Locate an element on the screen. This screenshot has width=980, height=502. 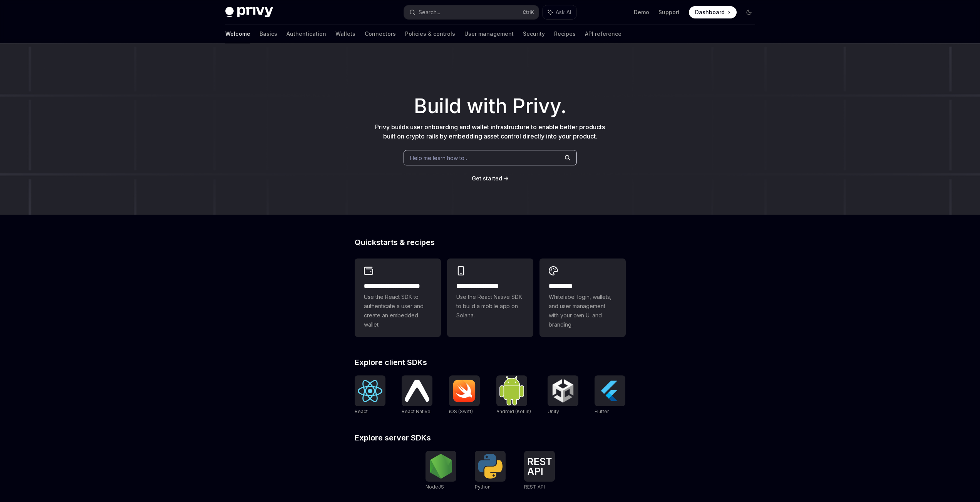
span: iOS (Swift) is located at coordinates (461, 411).